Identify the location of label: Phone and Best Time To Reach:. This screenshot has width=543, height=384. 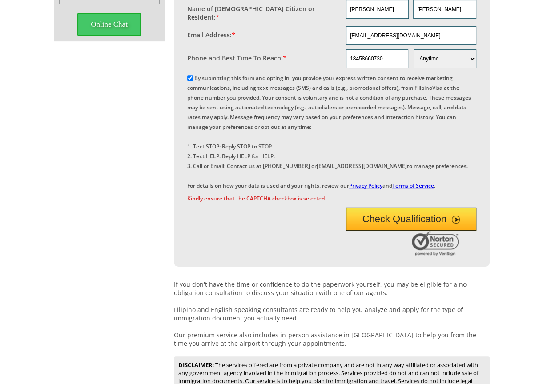
(237, 58).